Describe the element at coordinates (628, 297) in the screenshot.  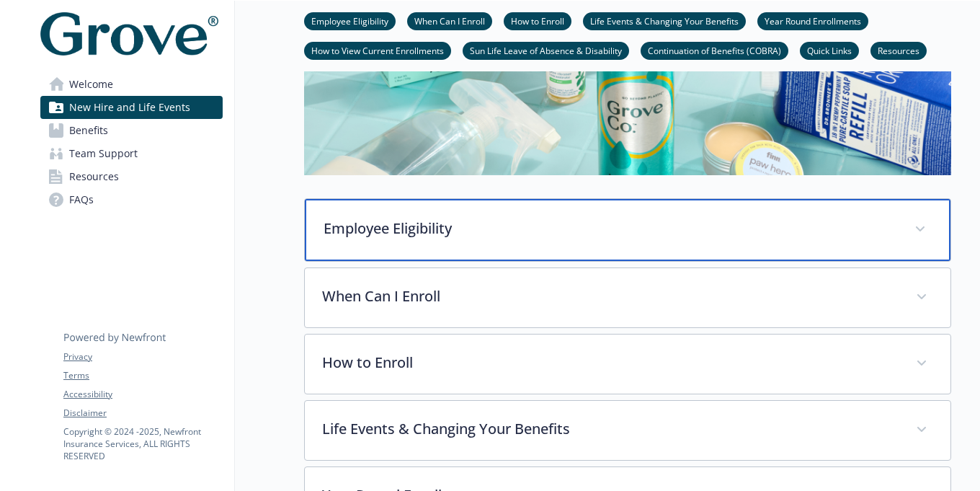
I see `div: When Can I Enroll` at that location.